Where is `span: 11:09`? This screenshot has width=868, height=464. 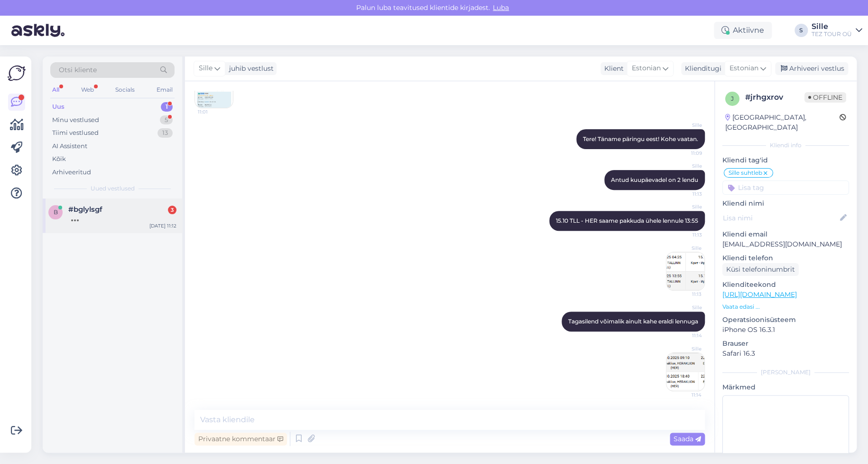
span: 11:09 is located at coordinates (684, 153).